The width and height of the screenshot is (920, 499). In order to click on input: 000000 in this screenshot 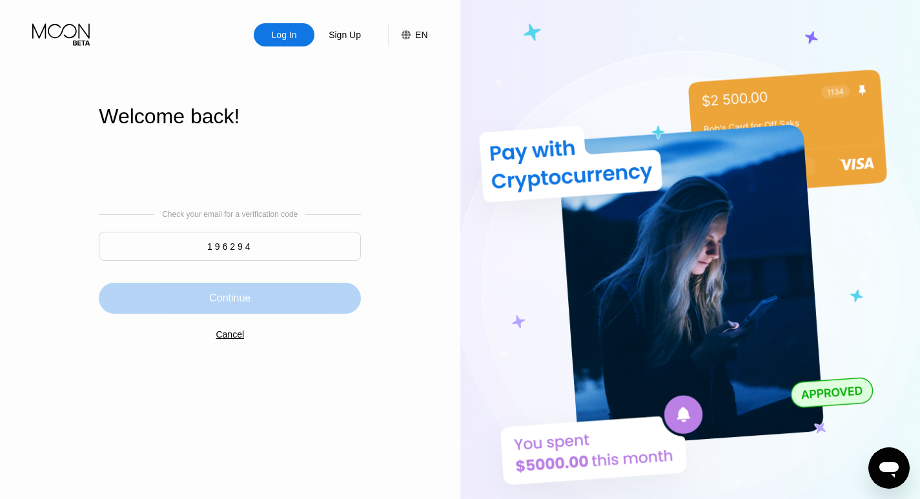, I will do `click(230, 246)`.